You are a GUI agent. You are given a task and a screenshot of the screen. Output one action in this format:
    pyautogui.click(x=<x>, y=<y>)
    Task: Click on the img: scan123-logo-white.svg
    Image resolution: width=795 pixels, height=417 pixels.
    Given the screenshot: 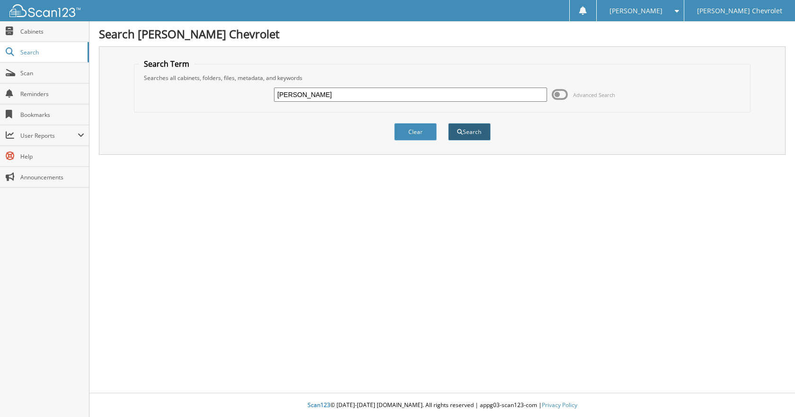 What is the action you would take?
    pyautogui.click(x=45, y=10)
    